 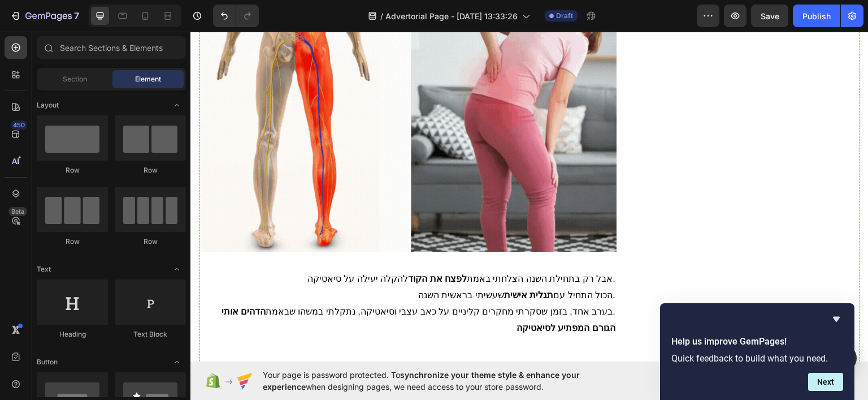 I want to click on div: Heading, so click(x=73, y=334).